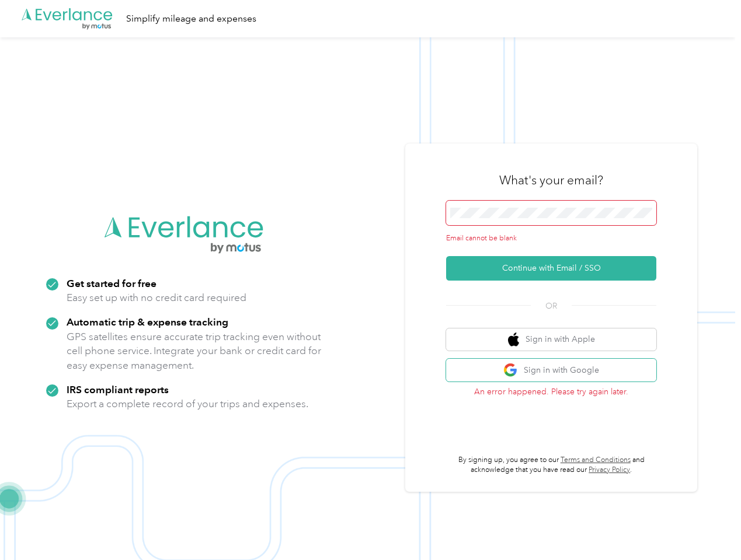 This screenshot has width=741, height=560. I want to click on button: google logoSign in with Google, so click(551, 370).